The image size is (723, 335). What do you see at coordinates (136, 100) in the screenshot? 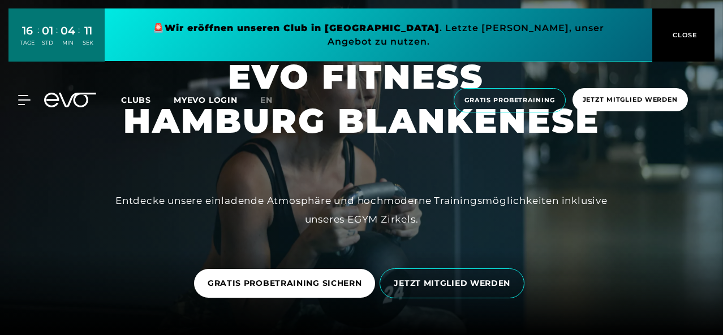
I see `span: Clubs` at bounding box center [136, 100].